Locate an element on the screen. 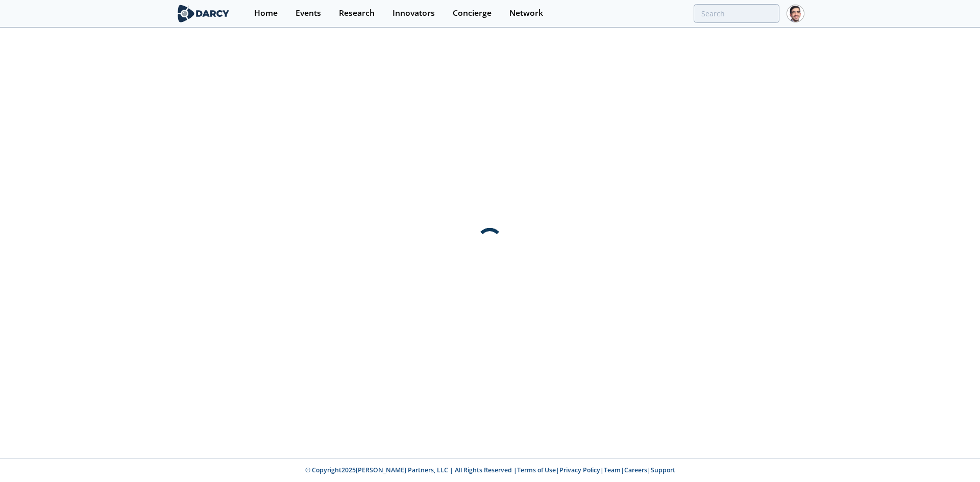  img: logo-wide.svg is located at coordinates (203, 13).